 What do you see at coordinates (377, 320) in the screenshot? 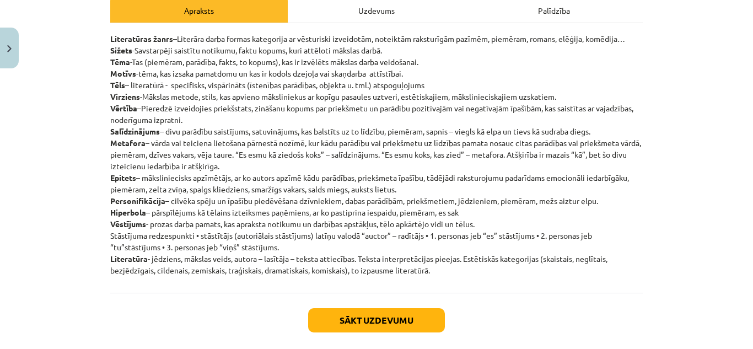
I see `button: Sākt uzdevumu` at bounding box center [377, 320].